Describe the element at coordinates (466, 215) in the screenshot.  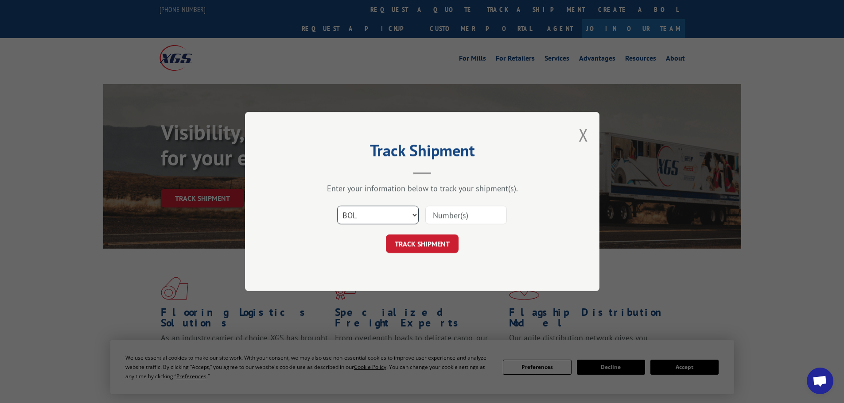
I see `input: Number(s)` at that location.